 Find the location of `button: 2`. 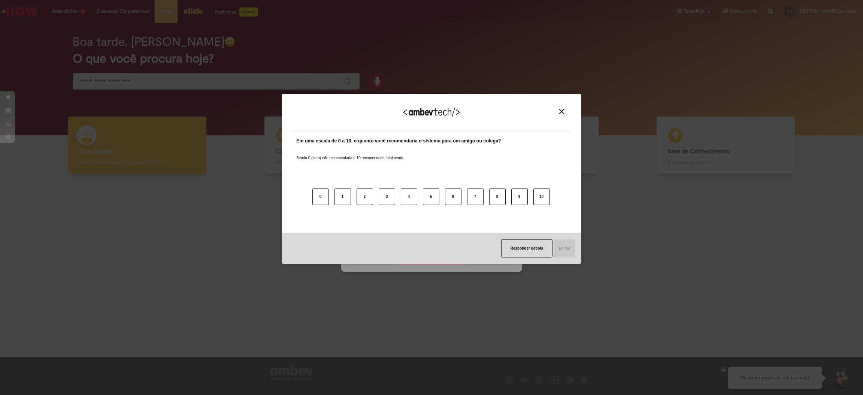

button: 2 is located at coordinates (365, 197).